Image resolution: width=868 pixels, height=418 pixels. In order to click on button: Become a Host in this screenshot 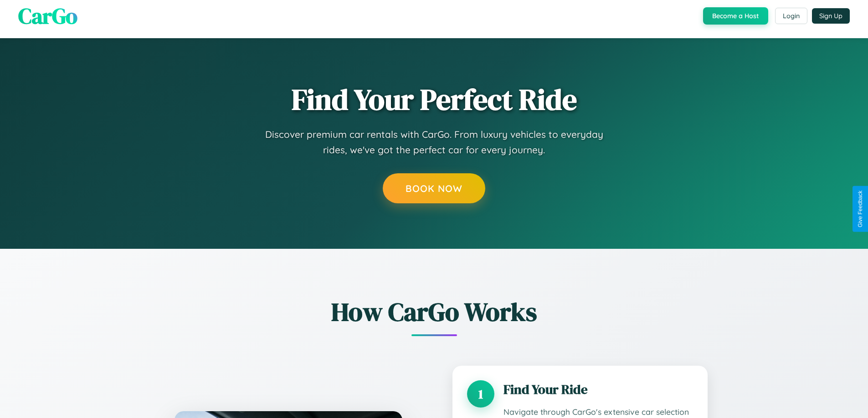, I will do `click(735, 16)`.